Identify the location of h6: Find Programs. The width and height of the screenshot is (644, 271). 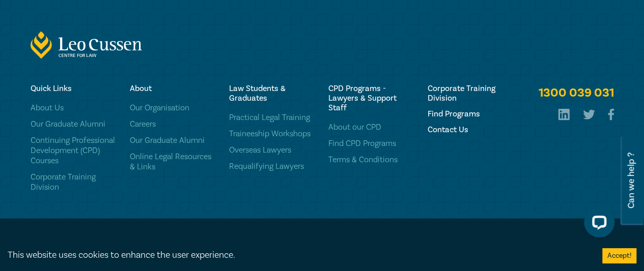
(471, 114).